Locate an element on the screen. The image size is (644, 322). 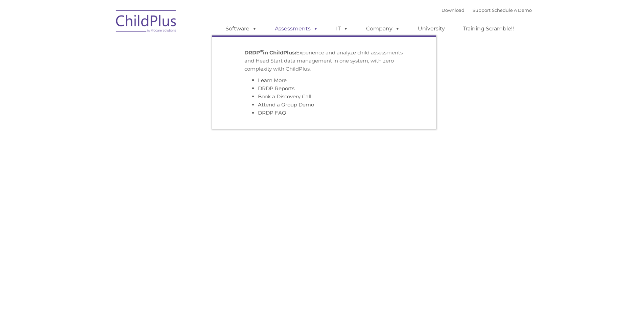
a: Training Scramble!! is located at coordinates (488, 29).